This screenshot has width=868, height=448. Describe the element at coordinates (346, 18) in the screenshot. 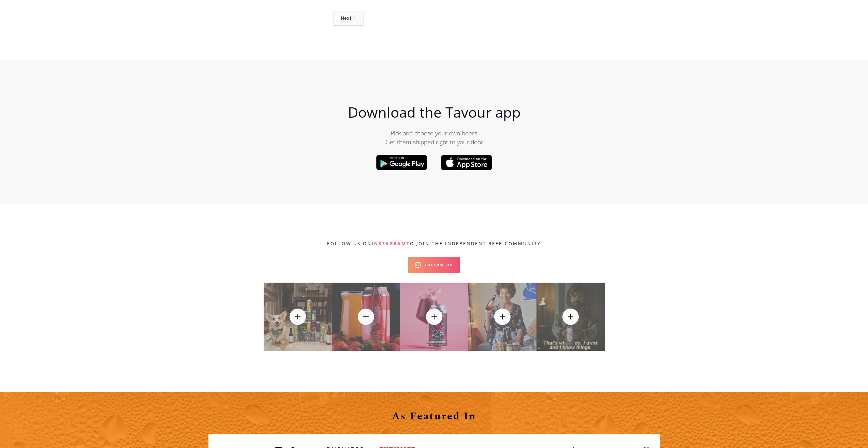

I see `div: Next` at that location.